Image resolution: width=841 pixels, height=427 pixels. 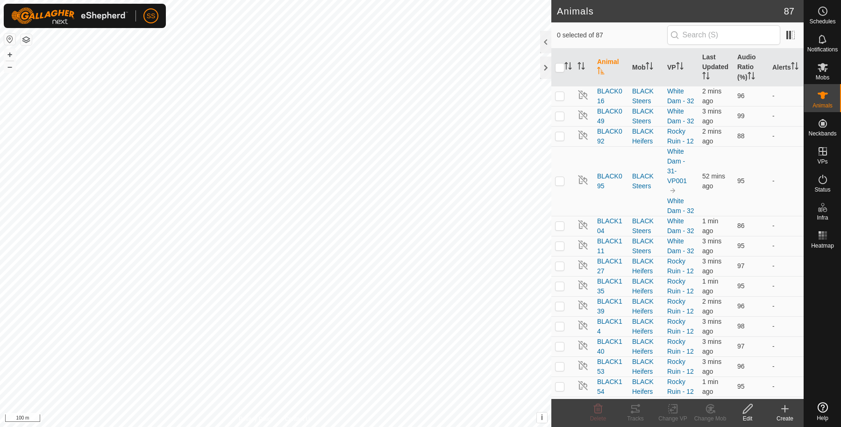 I want to click on span: 88, so click(x=741, y=136).